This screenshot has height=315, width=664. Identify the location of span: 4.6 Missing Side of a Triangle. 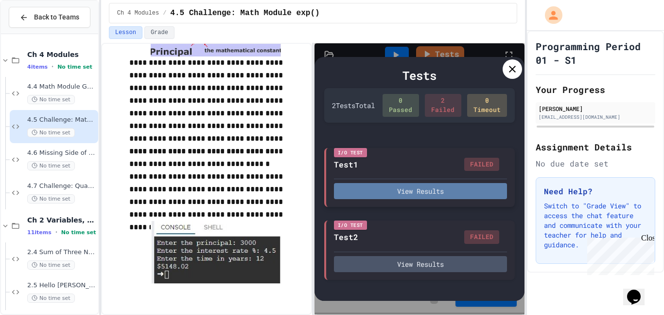
(62, 153).